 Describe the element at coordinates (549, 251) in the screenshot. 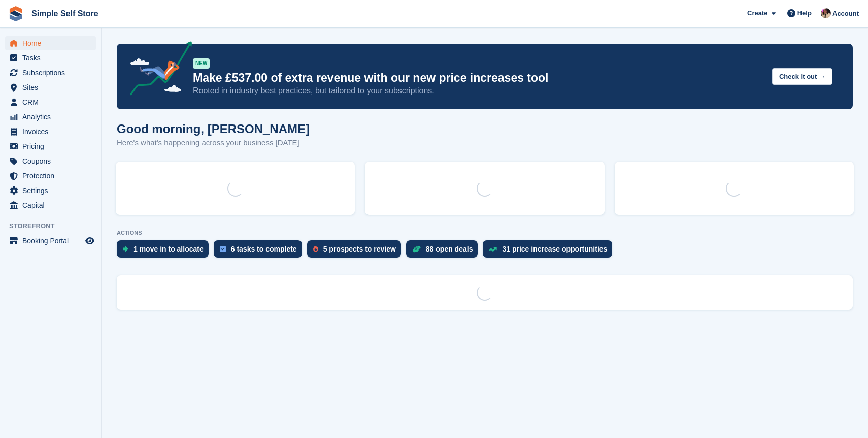

I see `a: 31 price increase opportunities` at that location.